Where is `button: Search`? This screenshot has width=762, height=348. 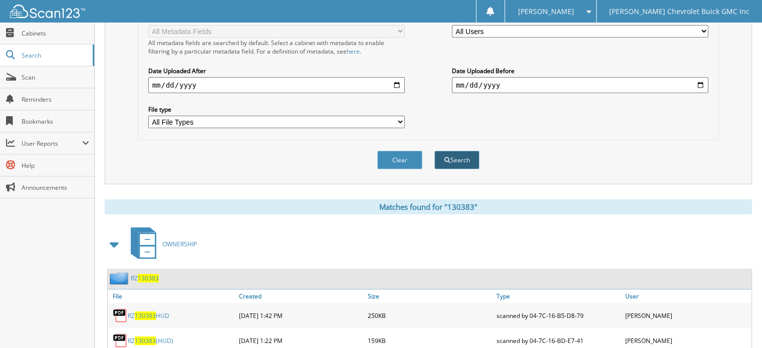
button: Search is located at coordinates (457, 160).